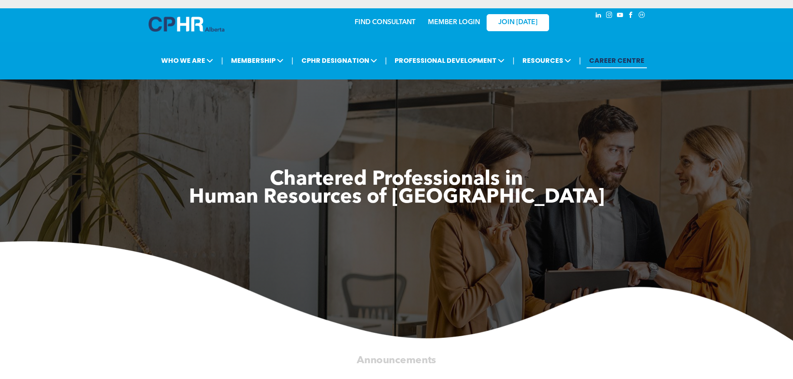 The width and height of the screenshot is (793, 379). Describe the element at coordinates (454, 22) in the screenshot. I see `a: MEMBER LOGIN` at that location.